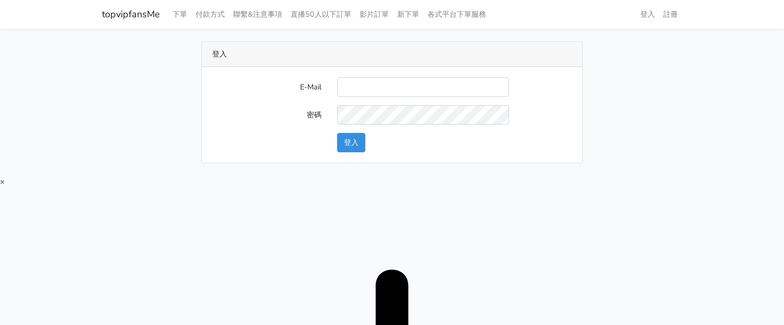  I want to click on a: 各式平台下單服務, so click(457, 14).